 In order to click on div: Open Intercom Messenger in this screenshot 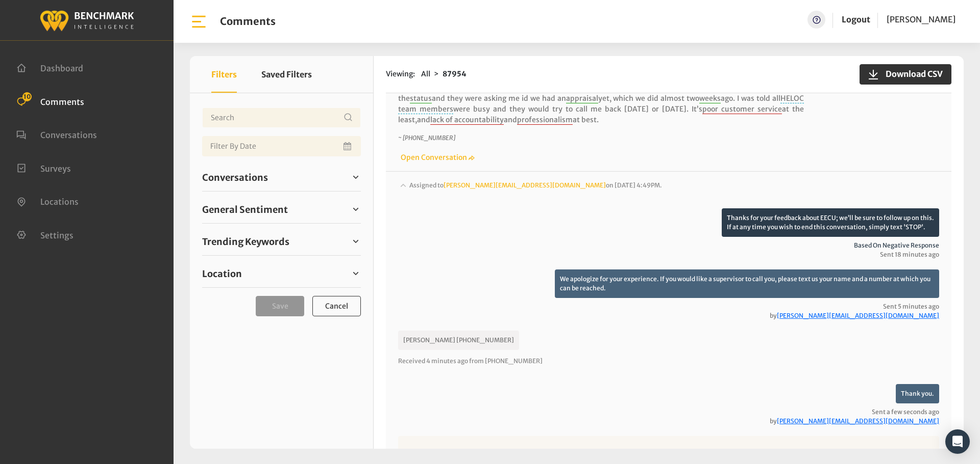, I will do `click(957, 442)`.